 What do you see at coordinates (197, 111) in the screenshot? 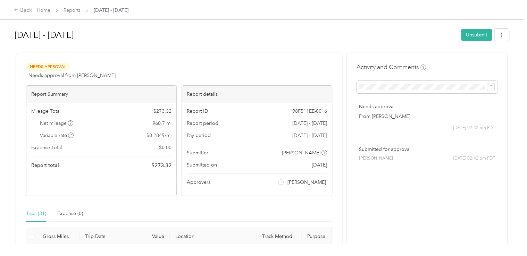
I see `span: Report ID` at bounding box center [197, 111].